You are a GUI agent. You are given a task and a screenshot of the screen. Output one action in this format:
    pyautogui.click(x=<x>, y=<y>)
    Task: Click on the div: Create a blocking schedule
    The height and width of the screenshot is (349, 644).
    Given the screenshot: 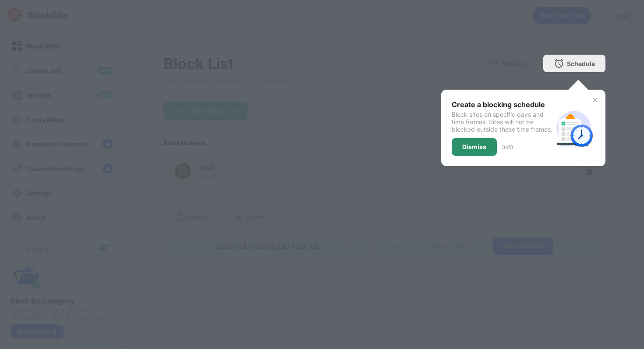 What is the action you would take?
    pyautogui.click(x=502, y=105)
    